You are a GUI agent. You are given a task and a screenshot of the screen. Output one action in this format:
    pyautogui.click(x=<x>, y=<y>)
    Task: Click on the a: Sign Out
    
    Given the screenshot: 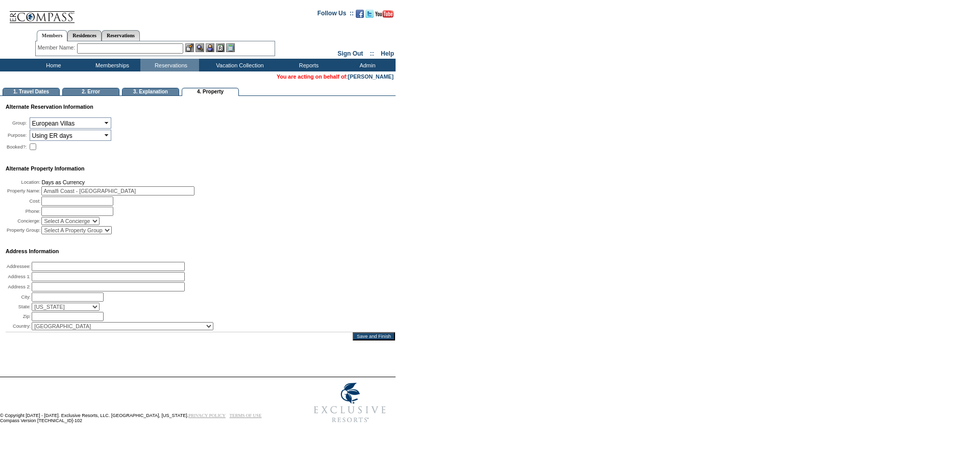 What is the action you would take?
    pyautogui.click(x=350, y=54)
    